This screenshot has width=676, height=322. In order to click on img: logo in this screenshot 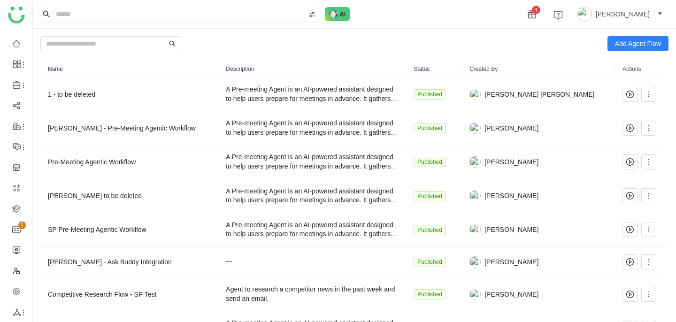, I will do `click(16, 15)`.